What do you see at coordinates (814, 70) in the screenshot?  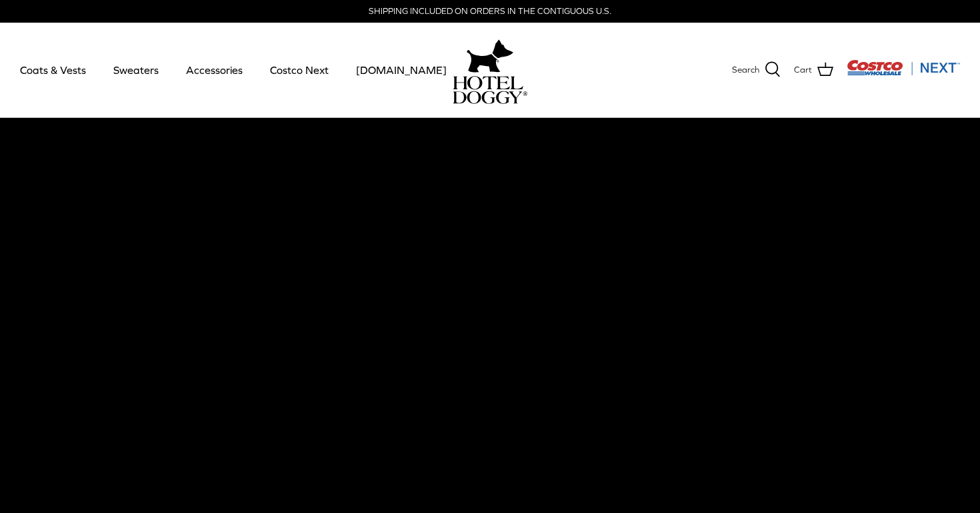 I see `a: Cart` at bounding box center [814, 70].